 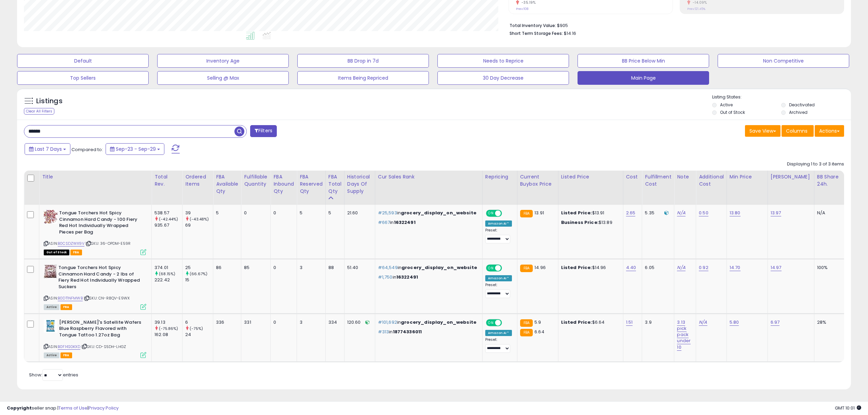 I want to click on div: 88, so click(x=333, y=268).